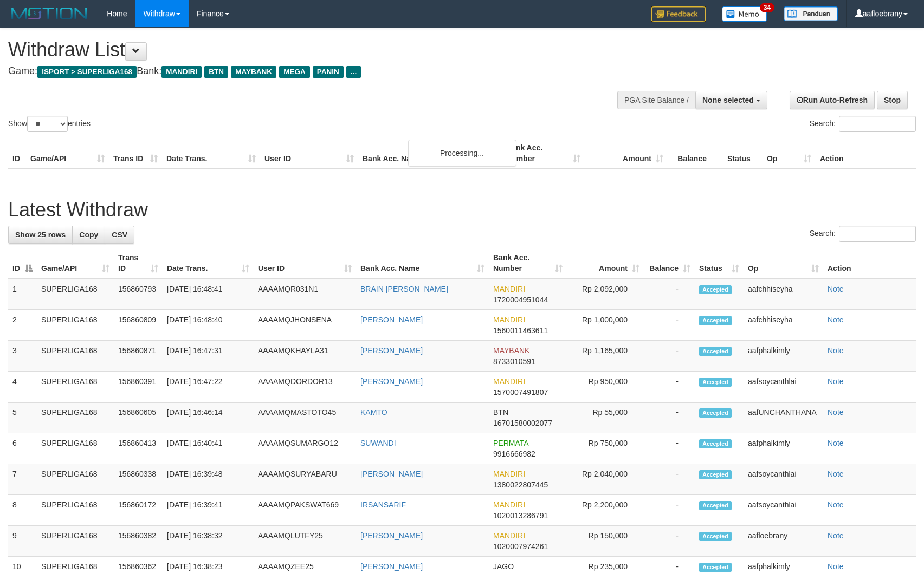 This screenshot has width=924, height=574. What do you see at coordinates (304, 541) in the screenshot?
I see `td: AAAAMQLUTFY25` at bounding box center [304, 541].